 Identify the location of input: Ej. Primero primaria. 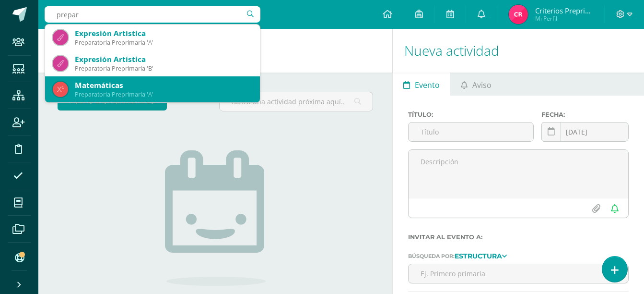
(519, 273).